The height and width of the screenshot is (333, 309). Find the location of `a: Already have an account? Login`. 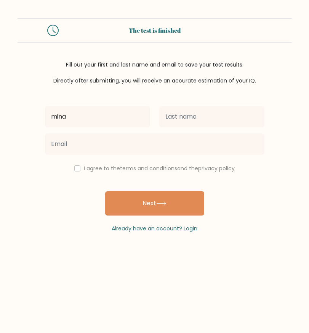

a: Already have an account? Login is located at coordinates (154, 229).